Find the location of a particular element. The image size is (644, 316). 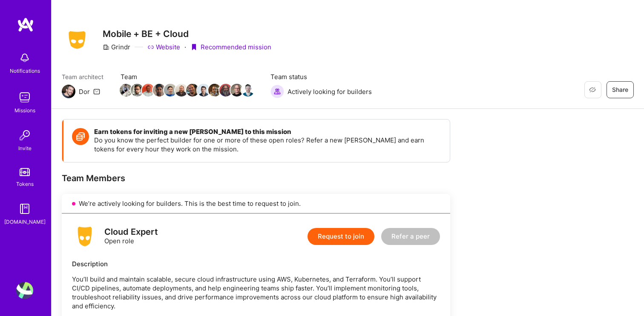

div: Notifications is located at coordinates (24, 71).